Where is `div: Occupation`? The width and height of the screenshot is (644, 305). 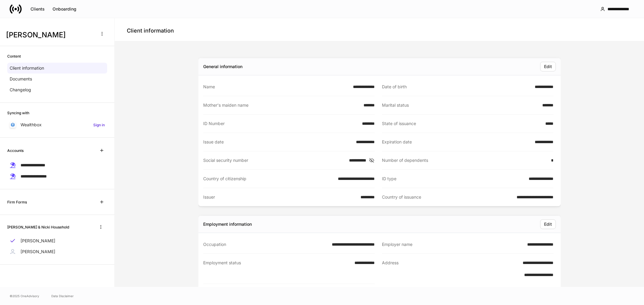
div: Occupation is located at coordinates (266, 245).